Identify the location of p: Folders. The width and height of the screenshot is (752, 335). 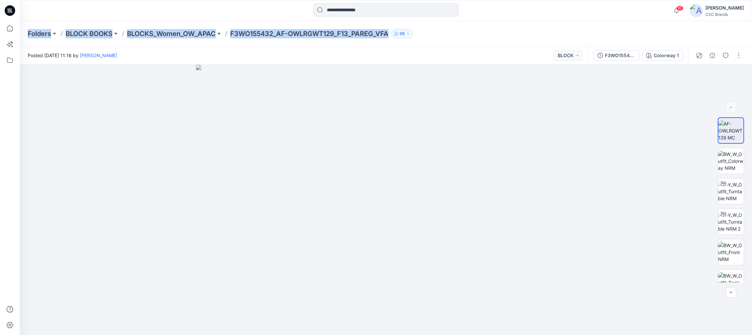
(39, 34).